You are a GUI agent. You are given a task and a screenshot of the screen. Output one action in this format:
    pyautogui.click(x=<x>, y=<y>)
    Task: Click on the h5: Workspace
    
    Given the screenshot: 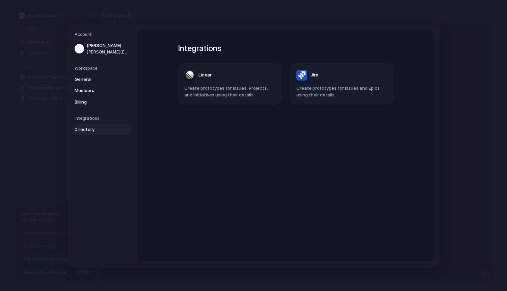 What is the action you would take?
    pyautogui.click(x=103, y=68)
    